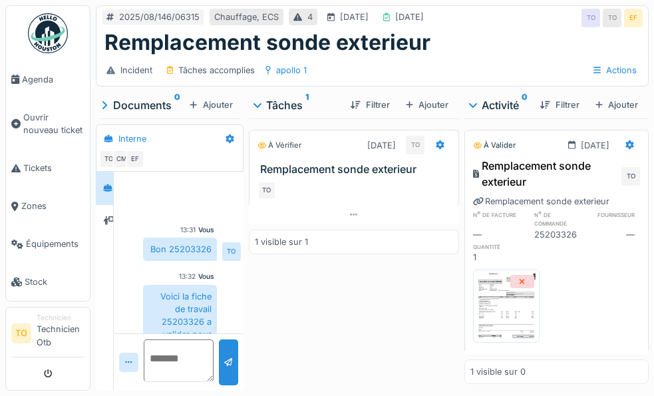 This screenshot has width=654, height=396. What do you see at coordinates (48, 168) in the screenshot?
I see `a: Tickets` at bounding box center [48, 168].